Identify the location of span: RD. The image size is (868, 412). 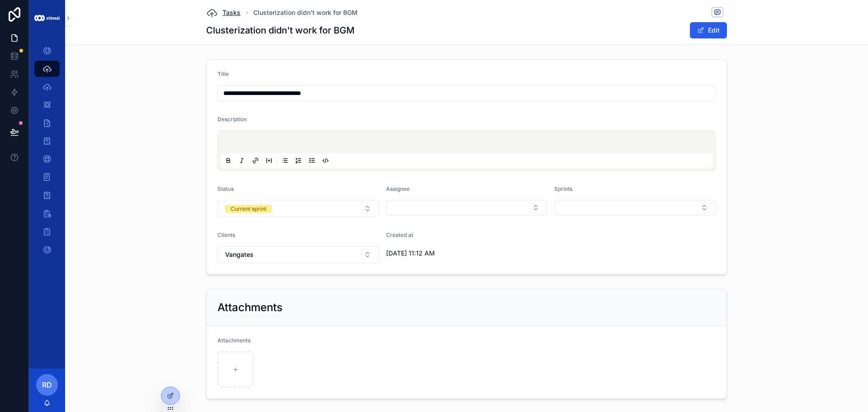
(47, 385).